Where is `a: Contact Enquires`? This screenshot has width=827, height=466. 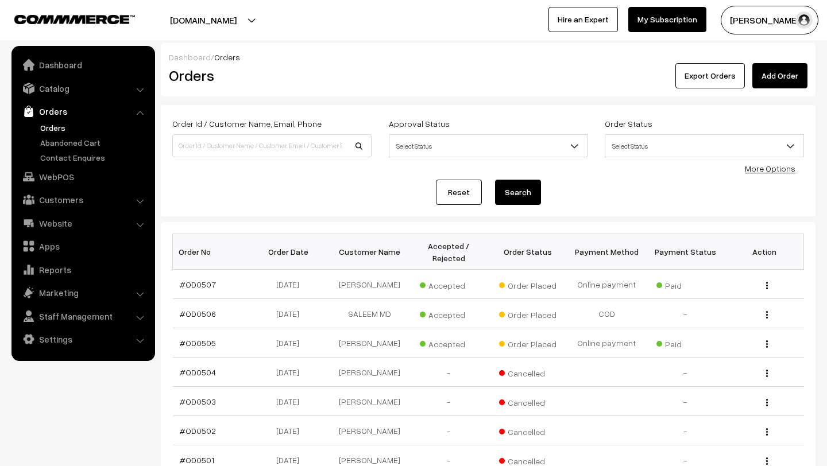 a: Contact Enquires is located at coordinates (94, 157).